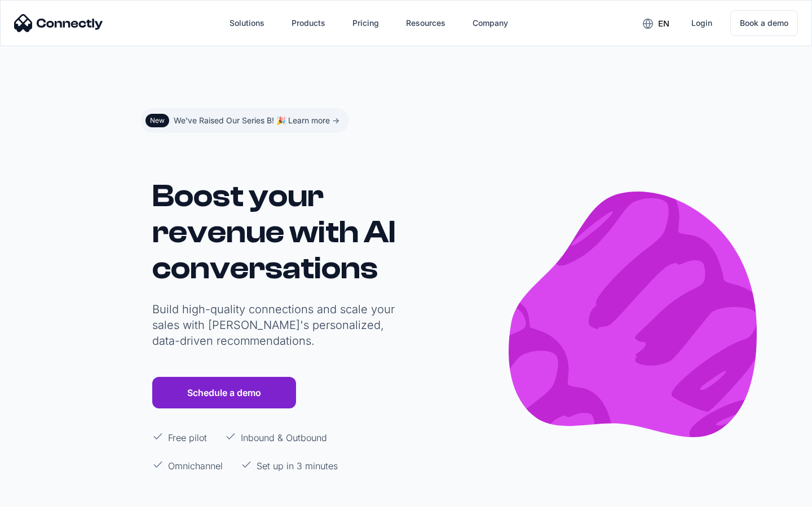 Image resolution: width=812 pixels, height=507 pixels. I want to click on a: NewWe've Raised Our Series B! 🎉 Learn more ->, so click(245, 121).